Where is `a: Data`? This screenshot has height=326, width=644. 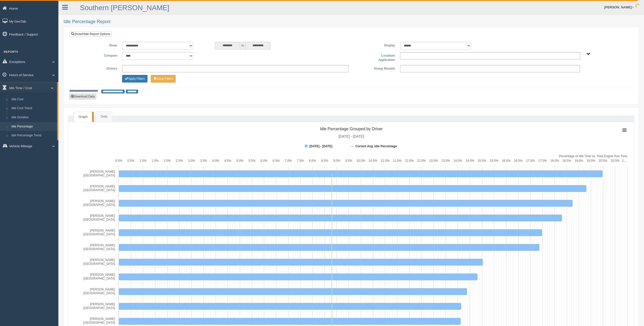 a: Data is located at coordinates (104, 117).